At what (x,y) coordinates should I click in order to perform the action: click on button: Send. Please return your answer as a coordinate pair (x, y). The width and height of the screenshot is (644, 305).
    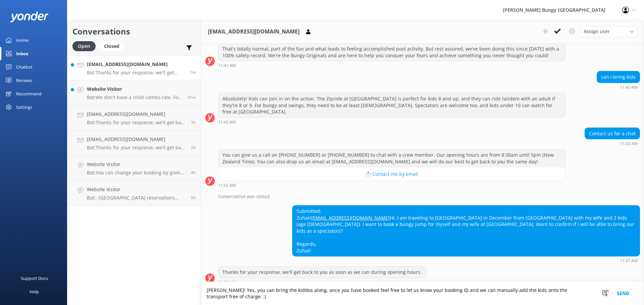
    Looking at the image, I should click on (623, 294).